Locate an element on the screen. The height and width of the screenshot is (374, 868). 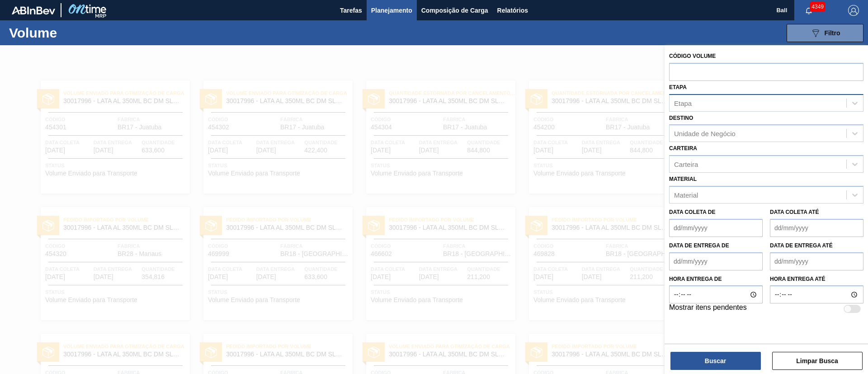
img: TNhmsLtSVTkK8tSr43FrP2fwEKptu5GPRR3wAAAABJRU5ErkJggg== is located at coordinates (33, 10).